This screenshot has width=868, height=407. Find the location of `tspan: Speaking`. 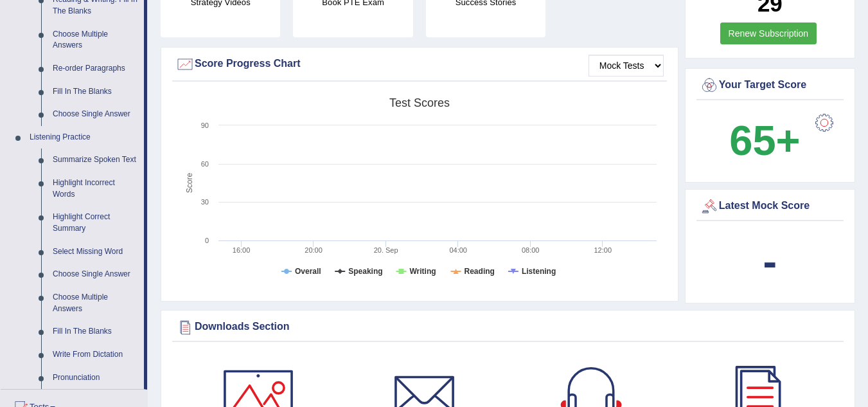

tspan: Speaking is located at coordinates (365, 272).